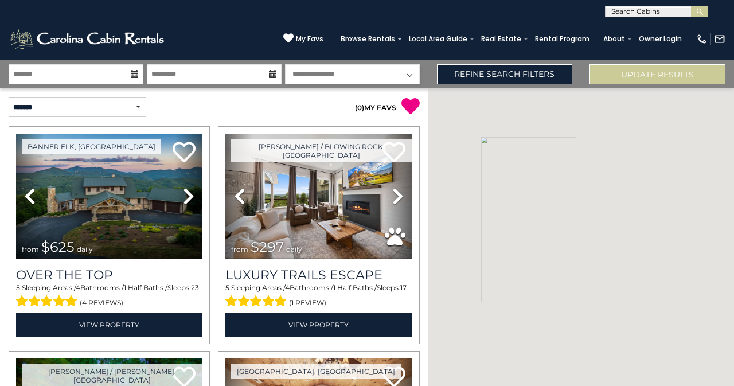 The image size is (734, 386). I want to click on span: (4 reviews), so click(101, 303).